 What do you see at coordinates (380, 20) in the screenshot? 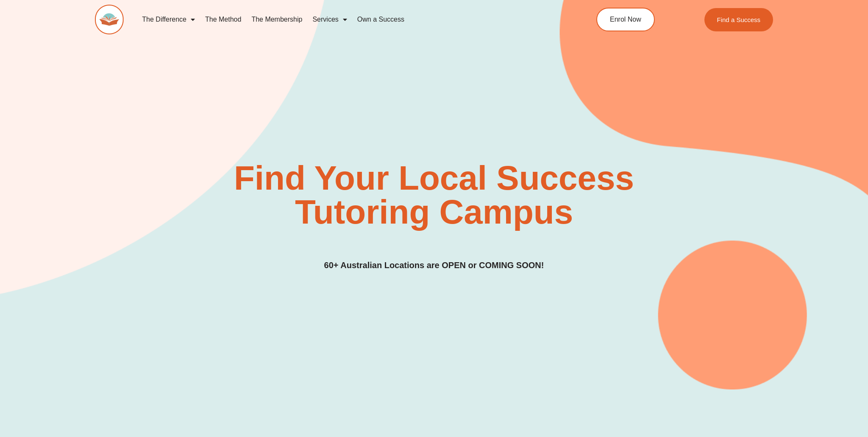
I see `a: Own a Success` at bounding box center [380, 20].